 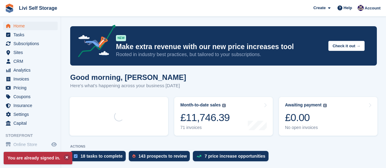 What do you see at coordinates (220, 47) in the screenshot?
I see `p: Make extra revenue with our new price increases tool` at bounding box center [220, 47].